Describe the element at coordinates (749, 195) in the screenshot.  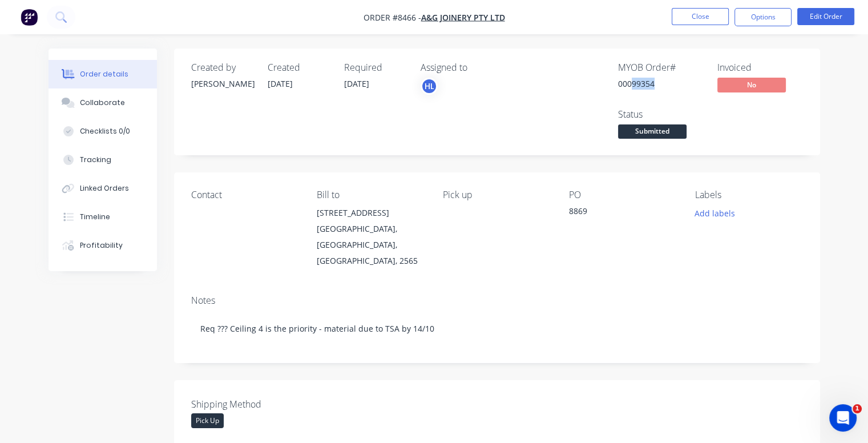
I see `div: Labels` at that location.